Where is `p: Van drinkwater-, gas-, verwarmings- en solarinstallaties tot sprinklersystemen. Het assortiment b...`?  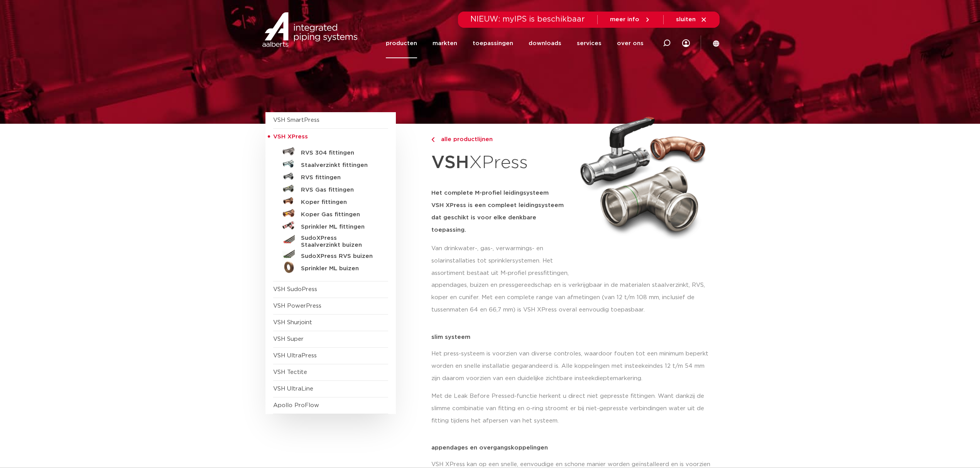
p: Van drinkwater-, gas-, verwarmings- en solarinstallaties tot sprinklersystemen. Het assortiment b... is located at coordinates (501, 261).